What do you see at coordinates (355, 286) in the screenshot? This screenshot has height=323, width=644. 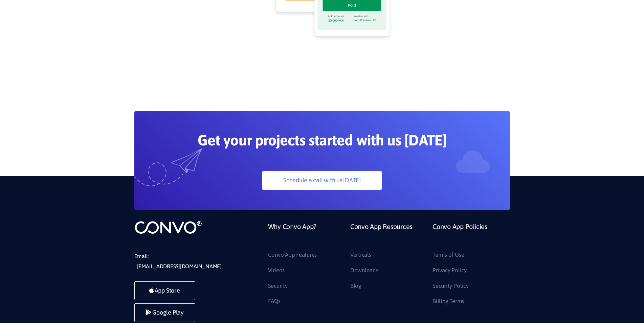 I see `a: Blog` at bounding box center [355, 286].